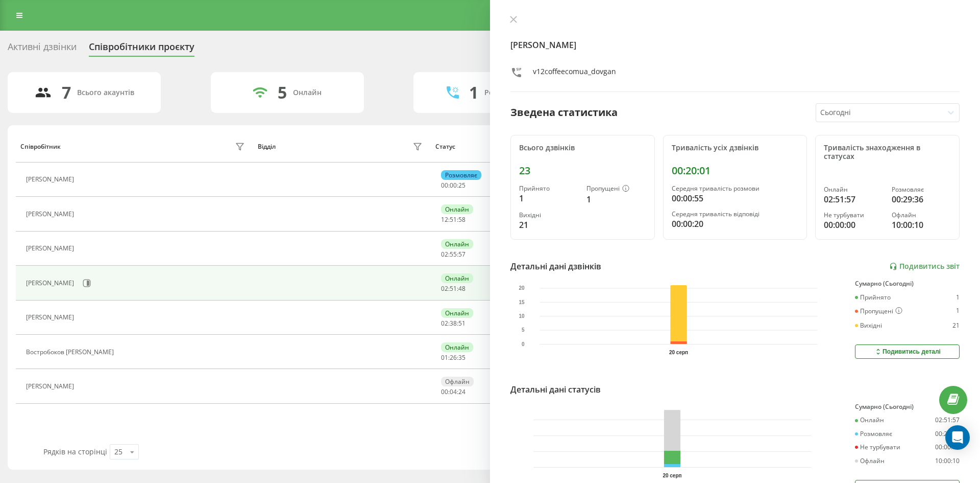  Describe the element at coordinates (75, 450) in the screenshot. I see `span: Рядків на сторінці` at that location.